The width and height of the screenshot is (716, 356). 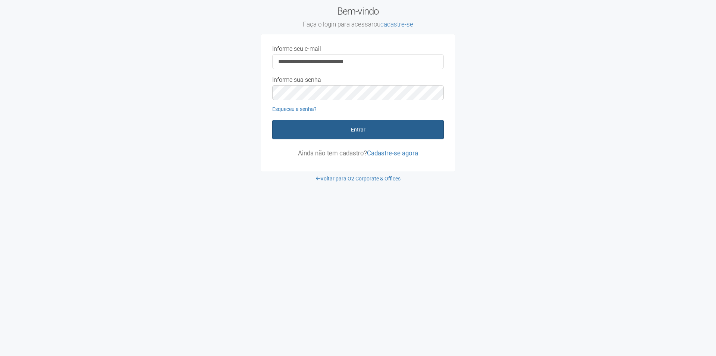 I want to click on a: Voltar para O2 Corporate & Offices, so click(x=358, y=178).